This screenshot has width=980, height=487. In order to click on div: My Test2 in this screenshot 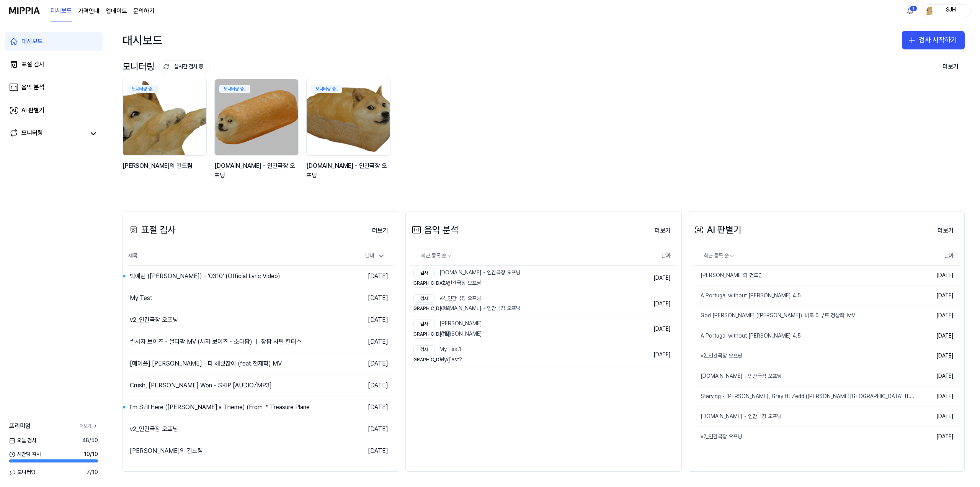, I will do `click(437, 360)`.